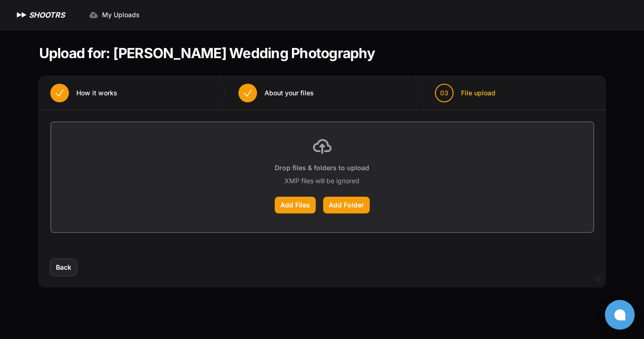 The height and width of the screenshot is (339, 644). Describe the element at coordinates (40, 15) in the screenshot. I see `a: SHOOTRS SHOOTRS` at that location.